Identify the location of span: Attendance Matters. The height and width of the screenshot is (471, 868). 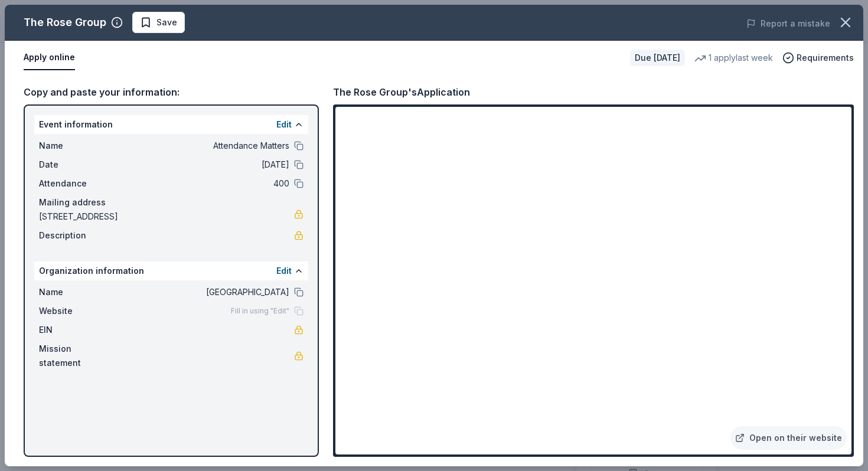
(204, 146).